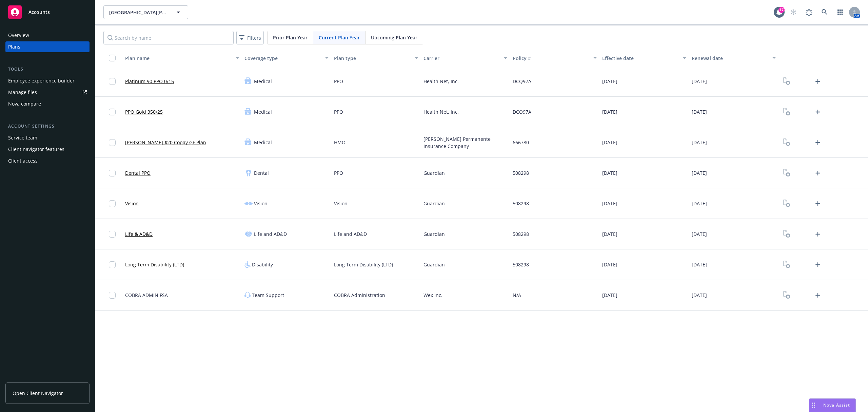 This screenshot has width=868, height=412. Describe the element at coordinates (23, 138) in the screenshot. I see `div: Service team` at that location.